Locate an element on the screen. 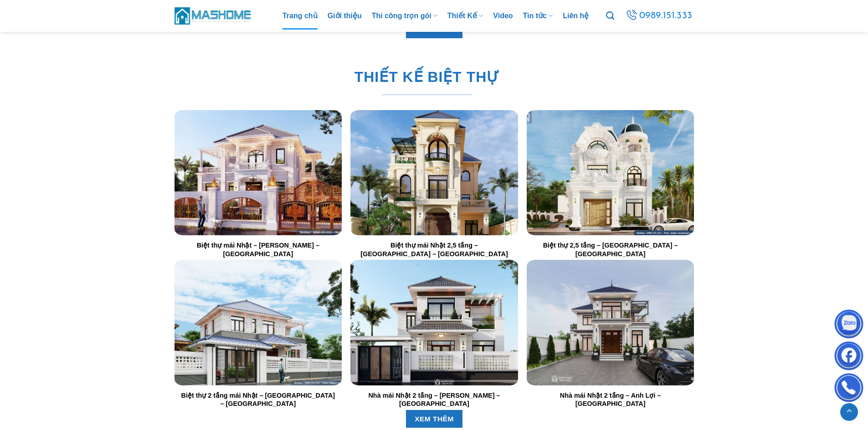  a: 0989.151.333 is located at coordinates (658, 16).